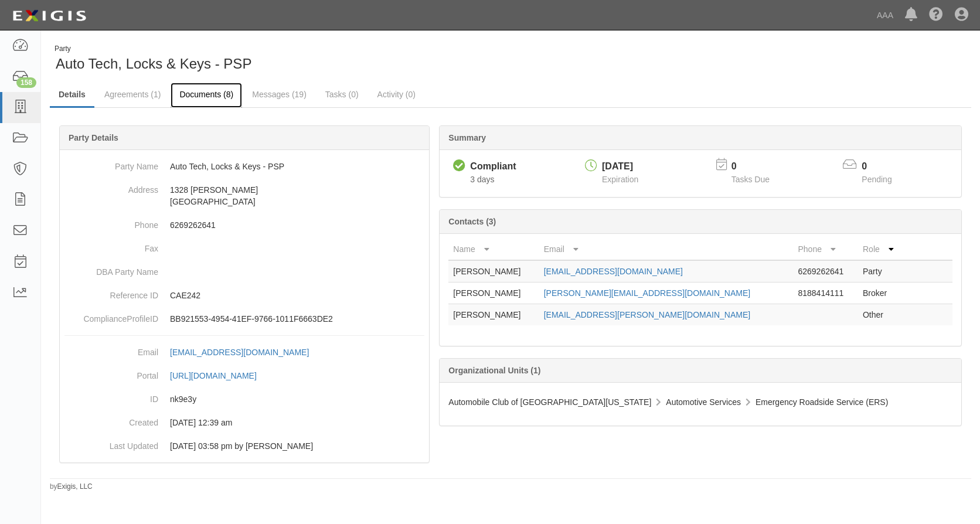 This screenshot has height=524, width=980. Describe the element at coordinates (154, 63) in the screenshot. I see `span: Auto Tech, Locks & Keys - PSP` at that location.